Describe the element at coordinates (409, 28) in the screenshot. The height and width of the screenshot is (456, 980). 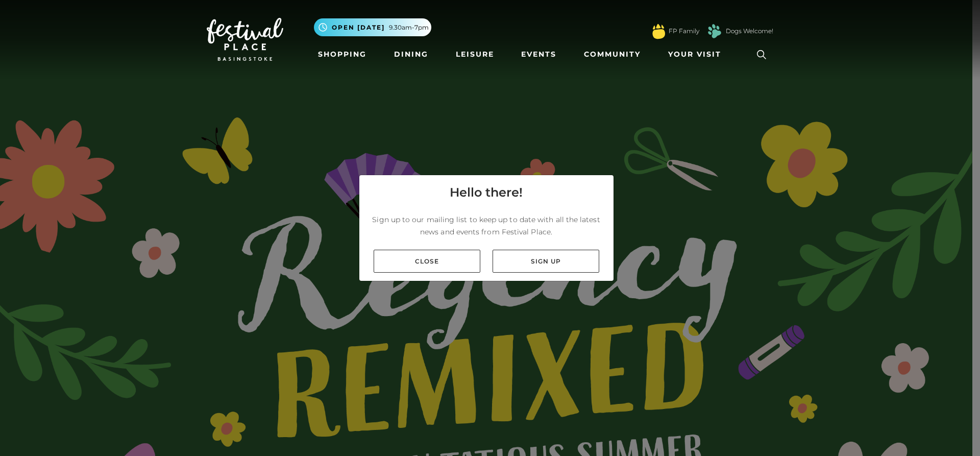
I see `span: 9.30am-7pm` at that location.